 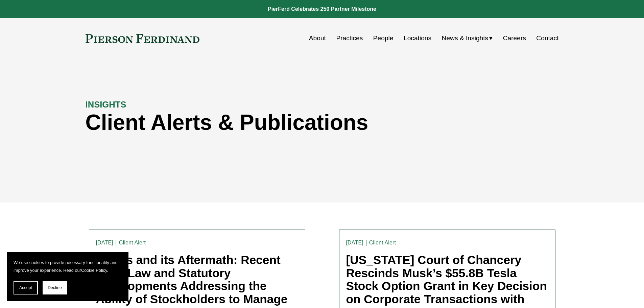 What do you see at coordinates (55, 288) in the screenshot?
I see `button: Decline` at bounding box center [55, 288].